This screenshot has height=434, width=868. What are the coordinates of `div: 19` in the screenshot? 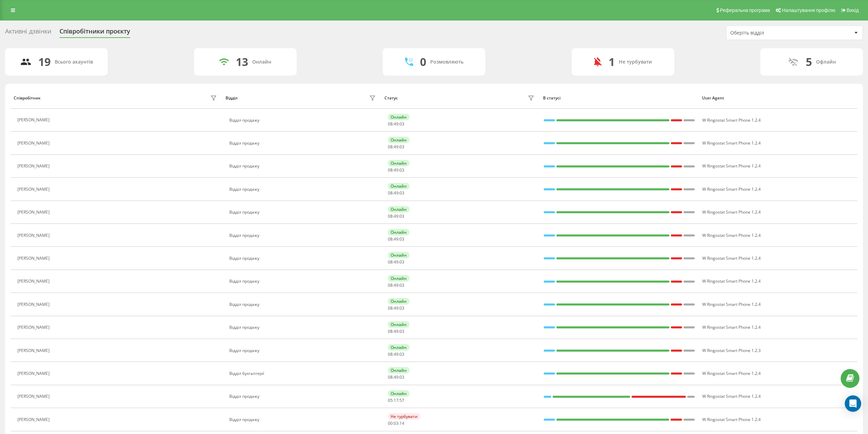 It's located at (44, 62).